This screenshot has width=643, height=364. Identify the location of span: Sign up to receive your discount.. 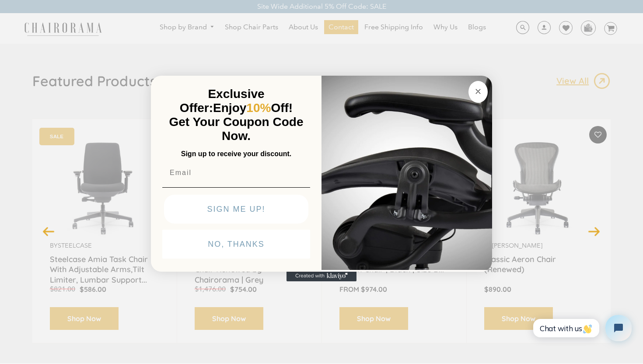
(236, 154).